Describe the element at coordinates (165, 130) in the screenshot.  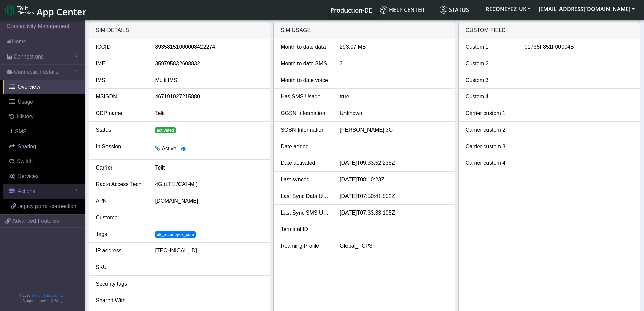
I see `span: activated` at that location.